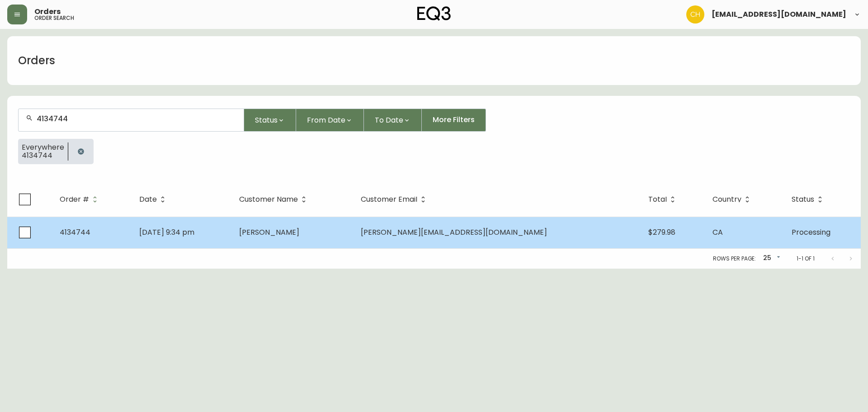 This screenshot has height=412, width=868. Describe the element at coordinates (393, 120) in the screenshot. I see `button: To Date` at that location.